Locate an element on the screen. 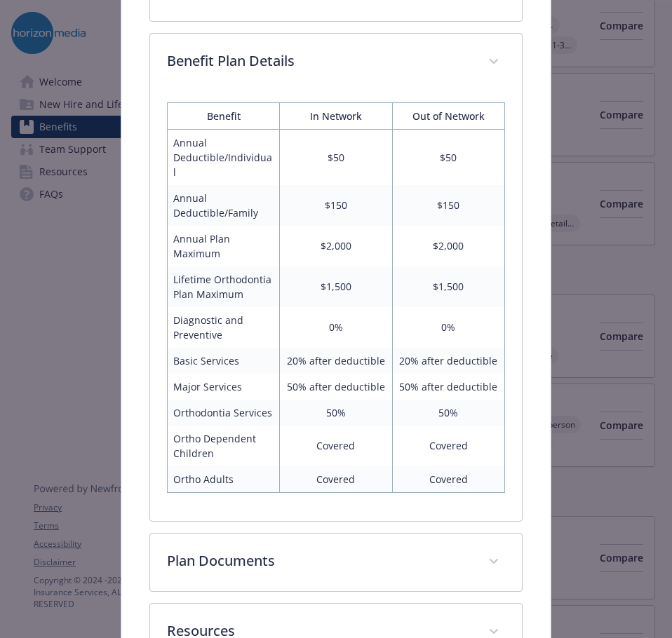 This screenshot has height=638, width=672. td: Orthodontia Services is located at coordinates (223, 412).